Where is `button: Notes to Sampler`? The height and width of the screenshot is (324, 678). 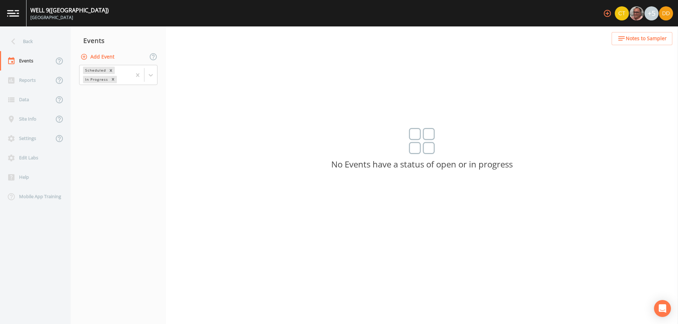
button: Notes to Sampler is located at coordinates (642, 38).